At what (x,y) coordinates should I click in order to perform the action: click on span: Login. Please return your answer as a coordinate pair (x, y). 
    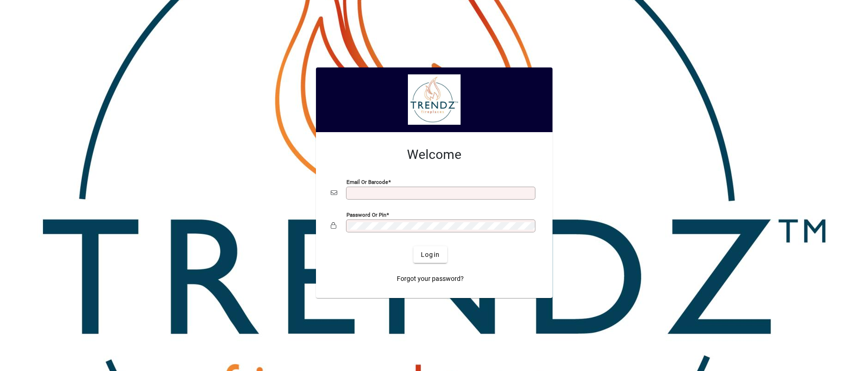
    Looking at the image, I should click on (430, 255).